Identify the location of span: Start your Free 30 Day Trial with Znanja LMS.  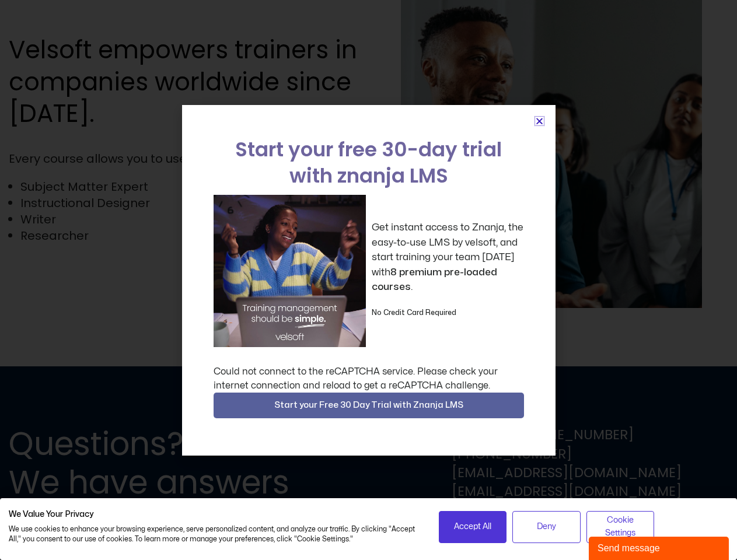
(368, 405).